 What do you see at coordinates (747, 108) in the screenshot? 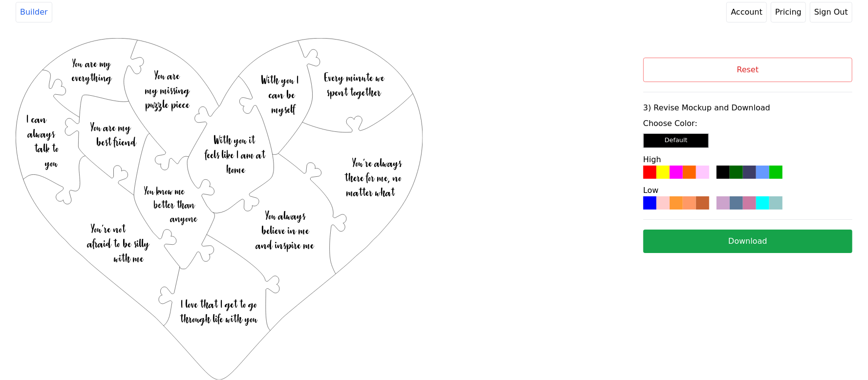
I see `label: 3) Revise Mockup and Download` at bounding box center [747, 108].